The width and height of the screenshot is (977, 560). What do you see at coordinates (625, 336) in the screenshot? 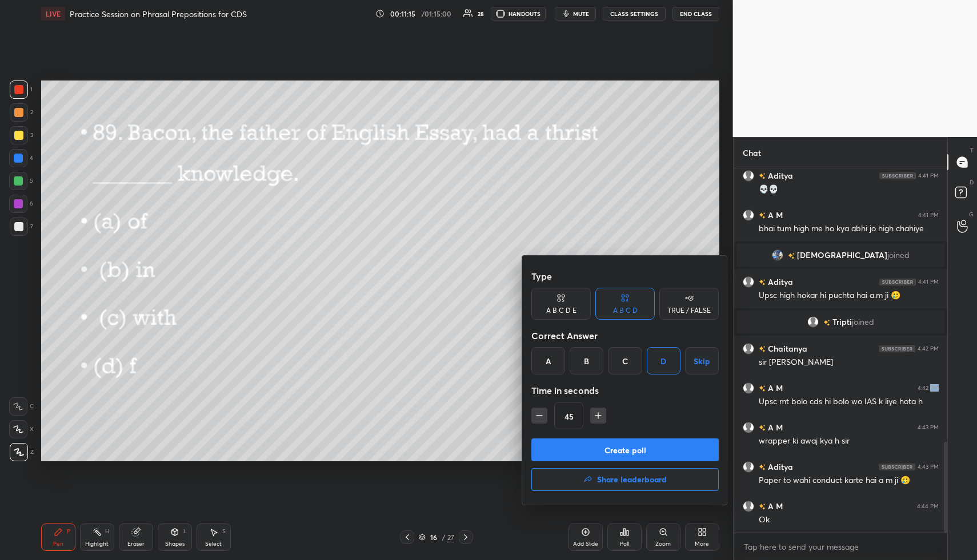
I see `div: Correct Answer` at bounding box center [625, 336].